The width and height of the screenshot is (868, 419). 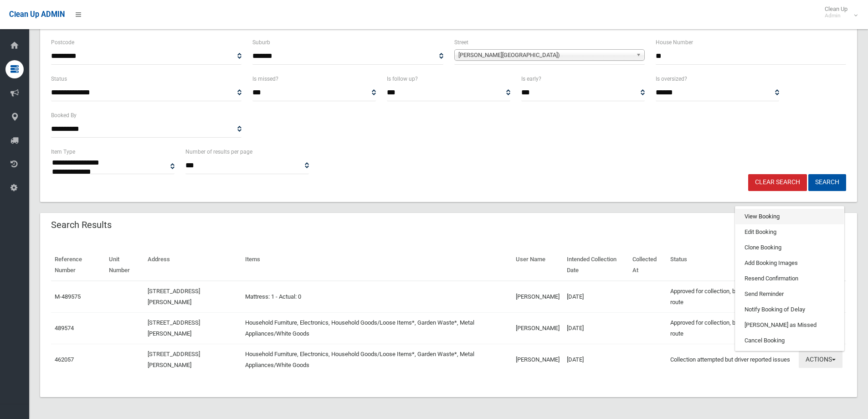 What do you see at coordinates (790, 217) in the screenshot?
I see `a: View Booking` at bounding box center [790, 217].